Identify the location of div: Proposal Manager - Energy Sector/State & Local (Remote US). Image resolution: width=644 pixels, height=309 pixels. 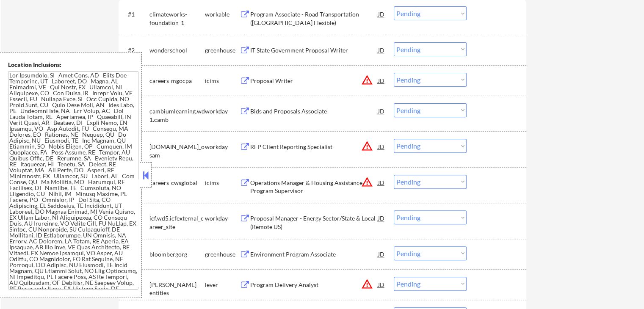
(314, 222).